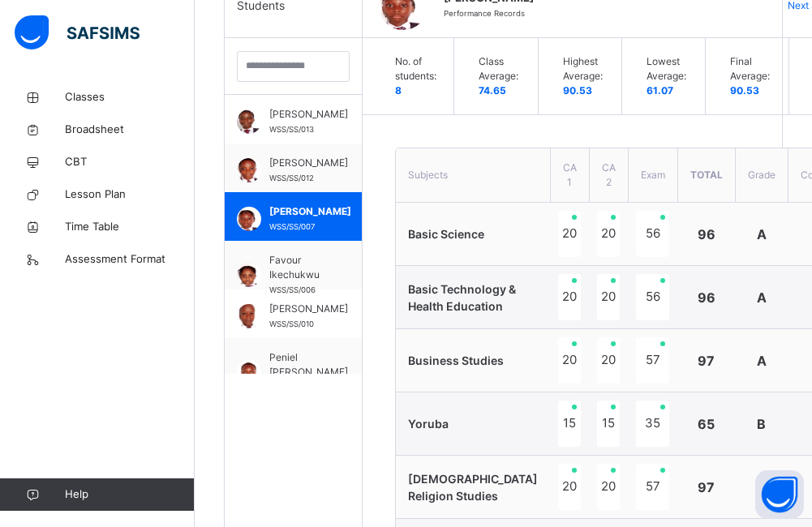 Image resolution: width=812 pixels, height=527 pixels. Describe the element at coordinates (249, 122) in the screenshot. I see `img: WSS_SS_013.png` at that location.